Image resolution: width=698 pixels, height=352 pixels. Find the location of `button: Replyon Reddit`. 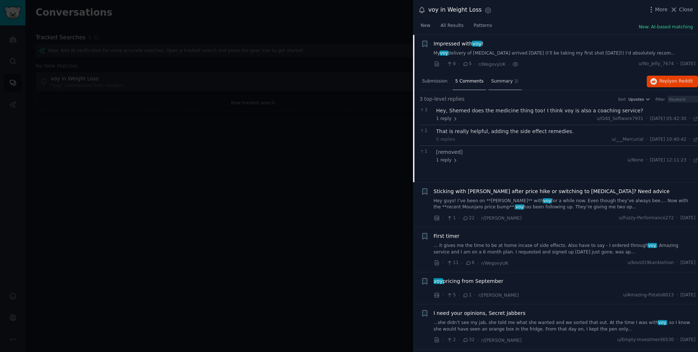

button: Replyon Reddit is located at coordinates (672, 81).